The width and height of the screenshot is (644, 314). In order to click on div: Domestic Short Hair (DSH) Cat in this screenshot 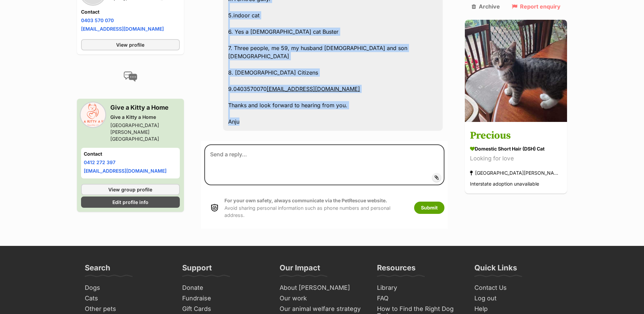, I will do `click(516, 149)`.